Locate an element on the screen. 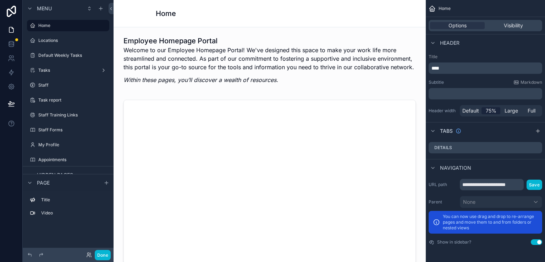  button: None is located at coordinates (501, 202).